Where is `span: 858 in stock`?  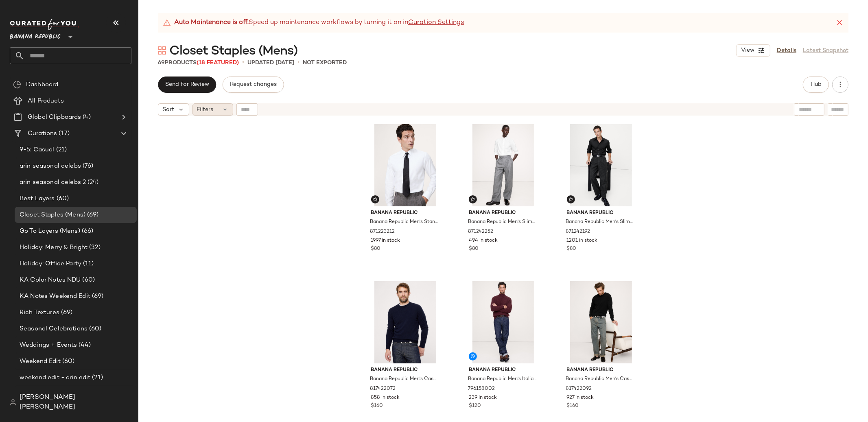
span: 858 in stock is located at coordinates (385, 398).